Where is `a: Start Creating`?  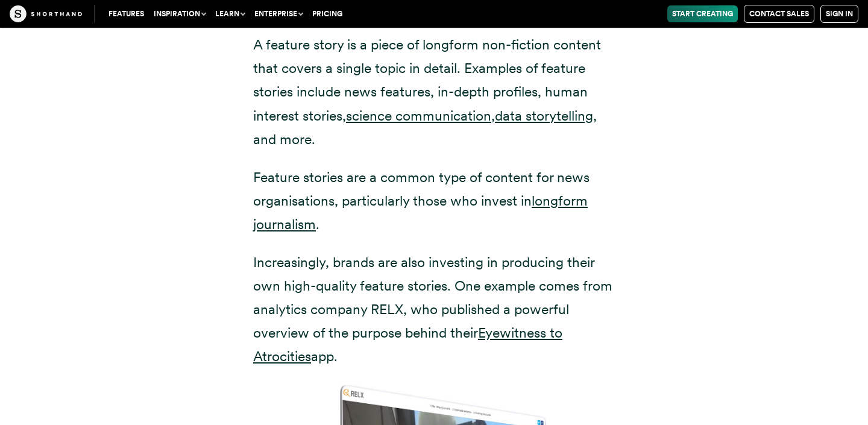 a: Start Creating is located at coordinates (702, 14).